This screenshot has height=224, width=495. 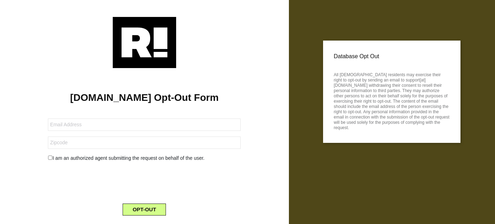 What do you see at coordinates (392, 56) in the screenshot?
I see `p: Database Opt Out` at bounding box center [392, 56].